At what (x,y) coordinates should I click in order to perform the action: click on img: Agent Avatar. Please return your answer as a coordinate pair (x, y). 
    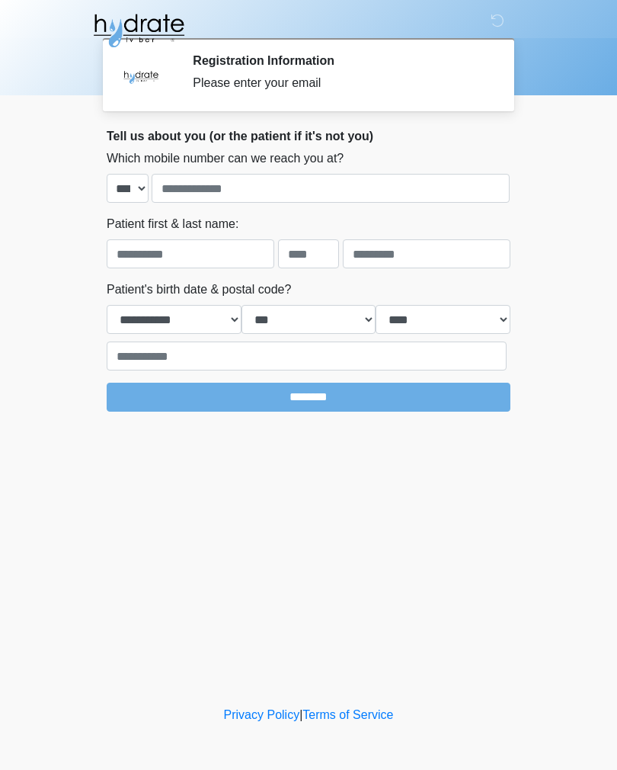
    Looking at the image, I should click on (141, 76).